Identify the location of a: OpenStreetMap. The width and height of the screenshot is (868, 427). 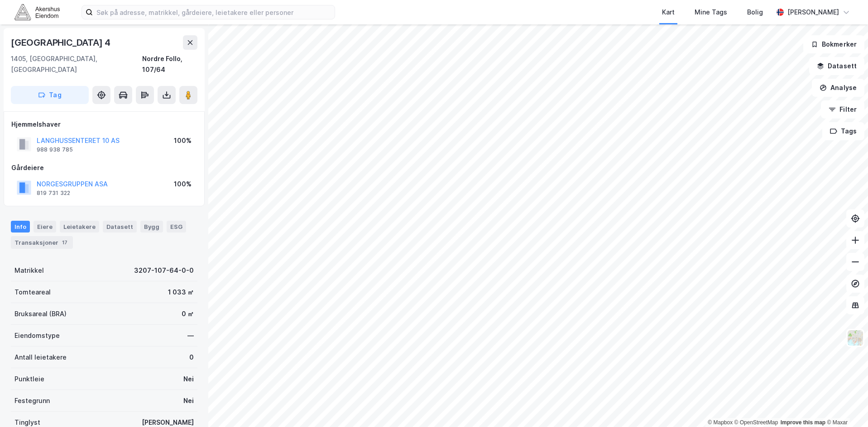
(756, 423).